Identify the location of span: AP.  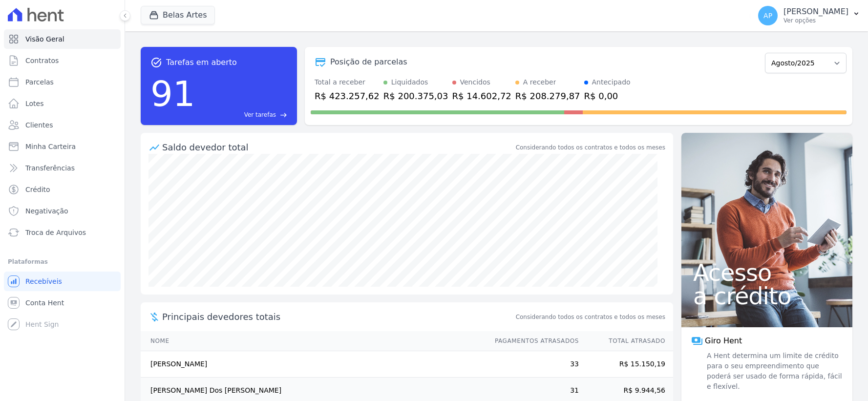
(768, 16).